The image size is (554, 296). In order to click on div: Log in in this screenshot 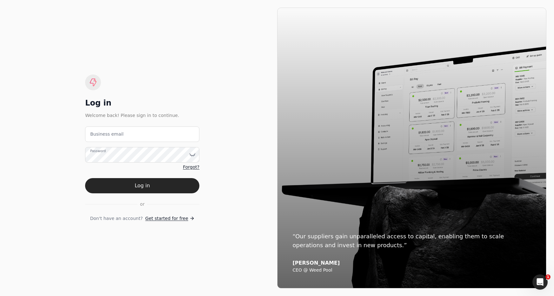, I will do `click(142, 103)`.